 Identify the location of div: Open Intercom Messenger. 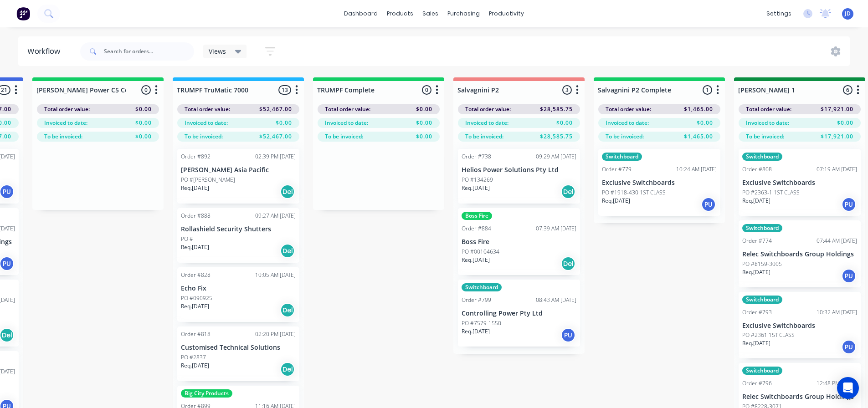
(848, 388).